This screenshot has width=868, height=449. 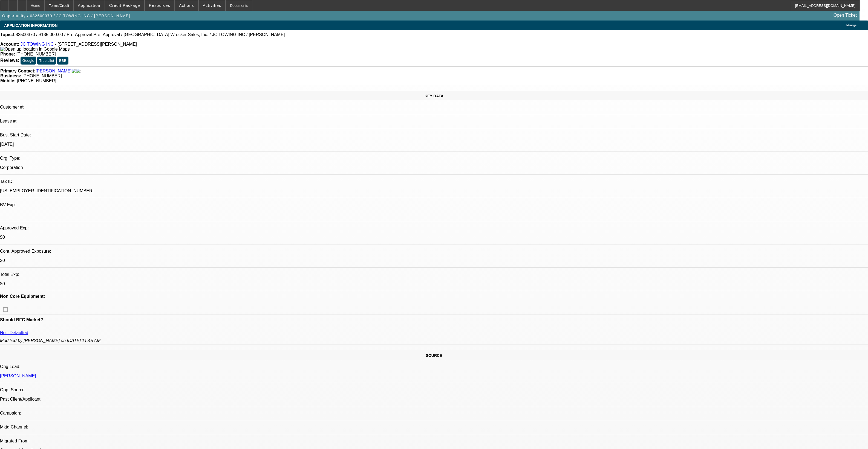 I want to click on img: Open up location in Google Maps, so click(x=34, y=49).